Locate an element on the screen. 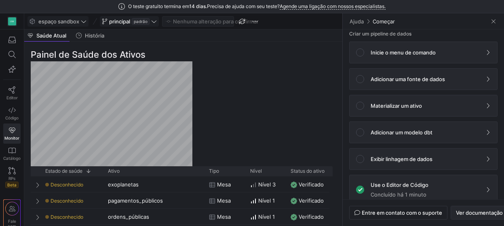  a: UM is located at coordinates (12, 21).